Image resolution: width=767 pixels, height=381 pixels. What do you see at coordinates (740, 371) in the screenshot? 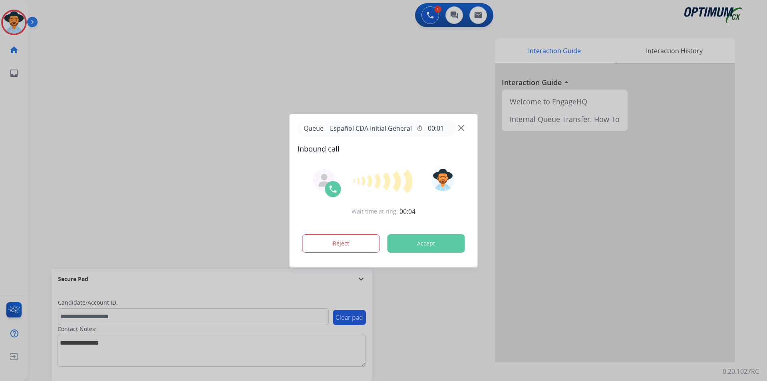
I see `p: 0.20.1027RC` at bounding box center [740, 371].